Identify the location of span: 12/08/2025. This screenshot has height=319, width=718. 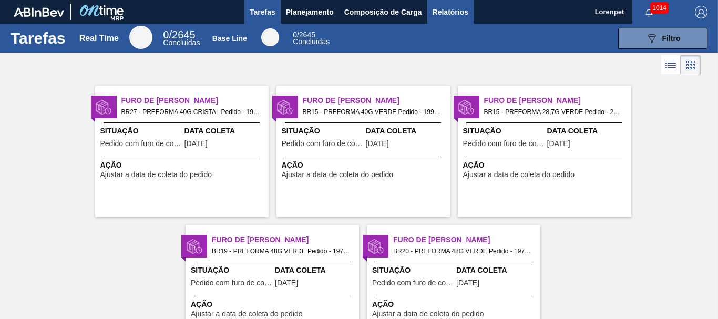
(559, 143).